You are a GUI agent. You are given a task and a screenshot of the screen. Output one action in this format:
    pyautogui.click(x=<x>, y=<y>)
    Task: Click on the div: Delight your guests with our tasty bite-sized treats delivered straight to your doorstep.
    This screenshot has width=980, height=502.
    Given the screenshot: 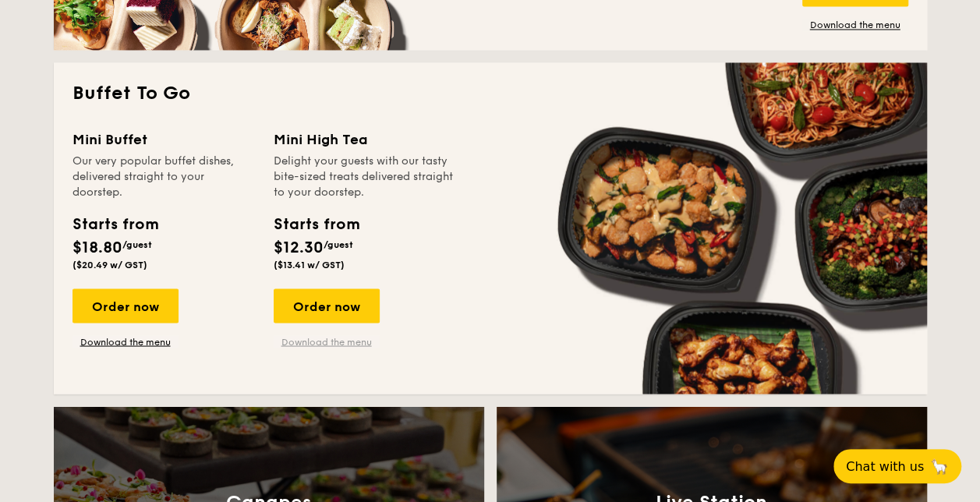 What is the action you would take?
    pyautogui.click(x=364, y=176)
    